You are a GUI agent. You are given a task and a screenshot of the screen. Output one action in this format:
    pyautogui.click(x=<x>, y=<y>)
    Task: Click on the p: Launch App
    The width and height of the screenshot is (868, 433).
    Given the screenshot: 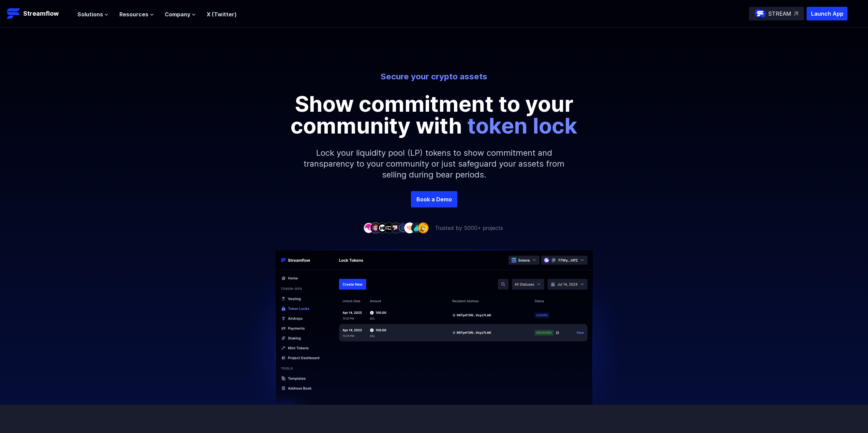 What is the action you would take?
    pyautogui.click(x=827, y=13)
    